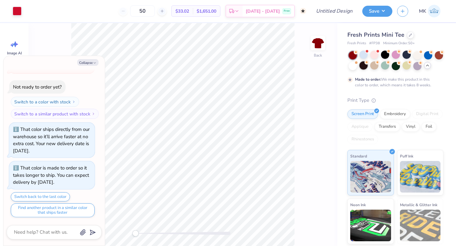 This screenshot has height=246, width=456. I want to click on img: Meredith Kessler, so click(434, 11).